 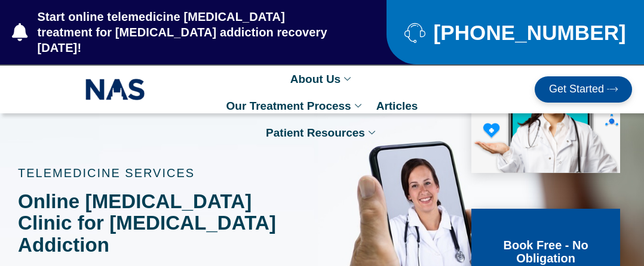 I want to click on img: NAS_email_signature-removebg-preview.png, so click(x=116, y=89).